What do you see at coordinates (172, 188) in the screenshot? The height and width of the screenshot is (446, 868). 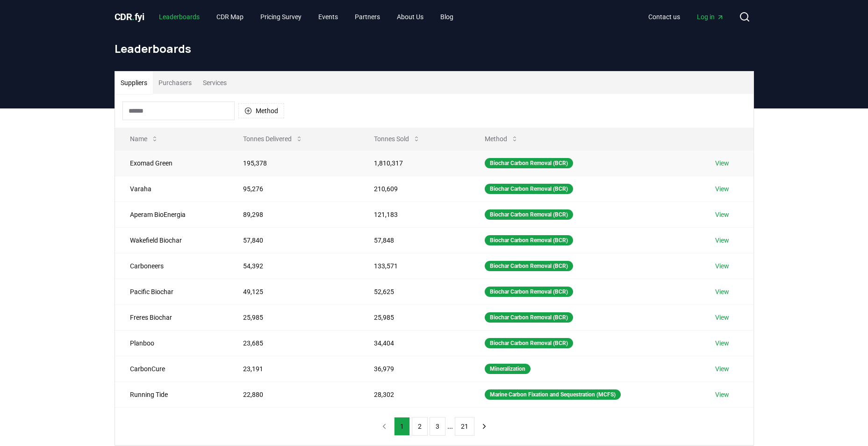 I see `td: Varaha` at bounding box center [172, 188].